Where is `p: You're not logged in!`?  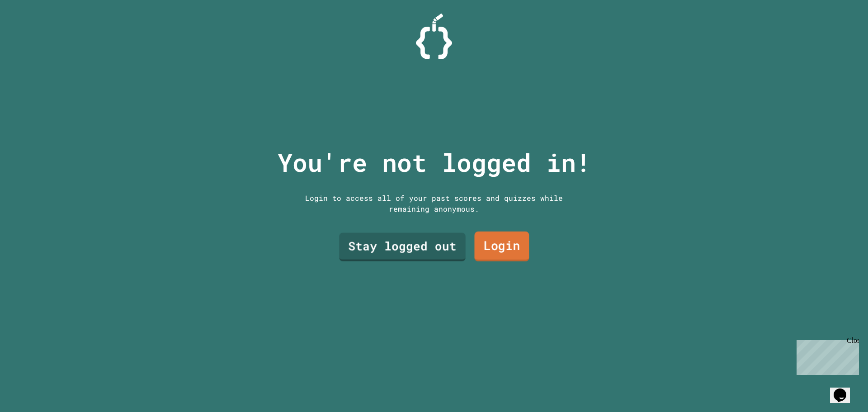 p: You're not logged in! is located at coordinates (434, 163).